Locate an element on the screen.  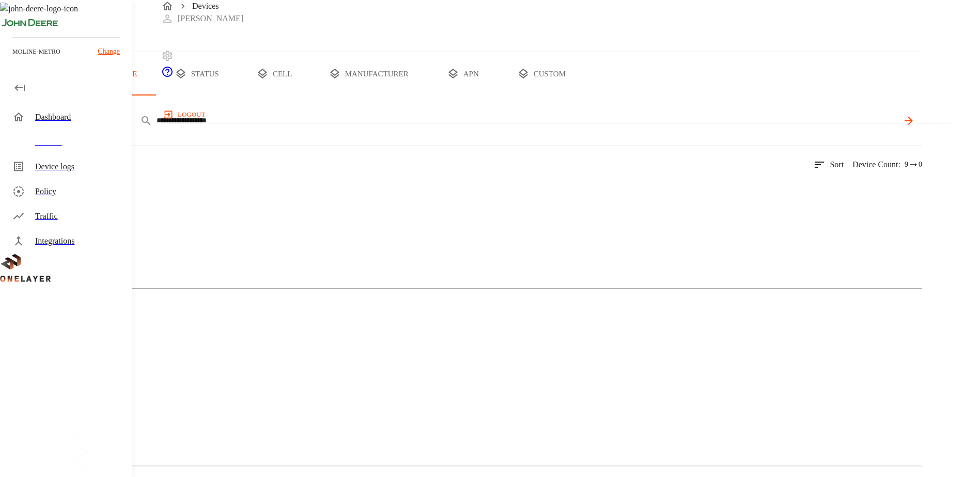
p: Sort is located at coordinates (836, 164).